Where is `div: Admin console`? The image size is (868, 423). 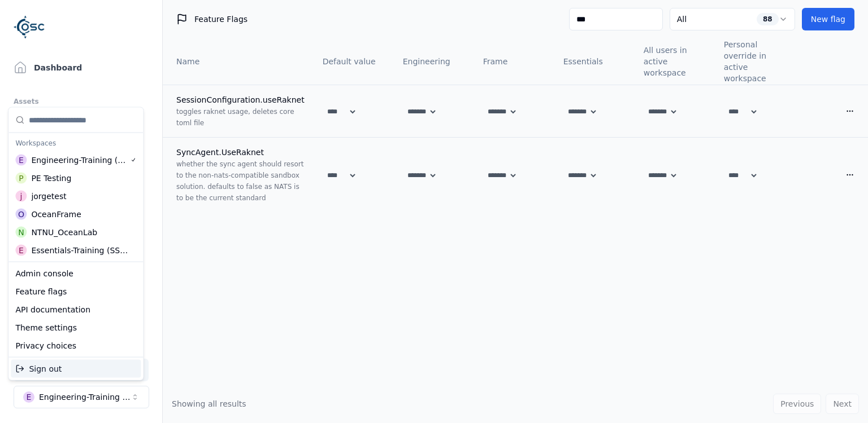
div: Admin console is located at coordinates (76, 274).